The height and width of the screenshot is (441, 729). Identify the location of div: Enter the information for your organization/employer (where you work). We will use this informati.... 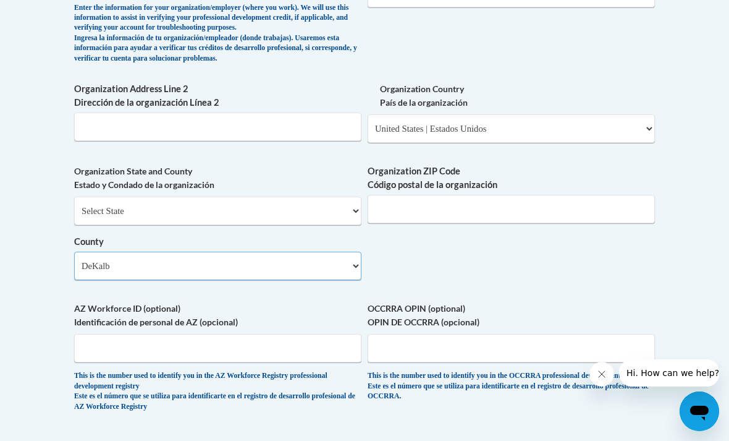
(218, 33).